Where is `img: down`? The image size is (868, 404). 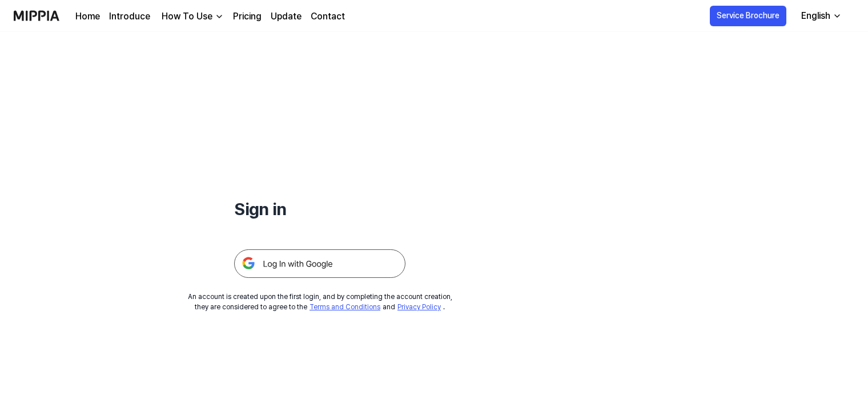 img: down is located at coordinates (219, 16).